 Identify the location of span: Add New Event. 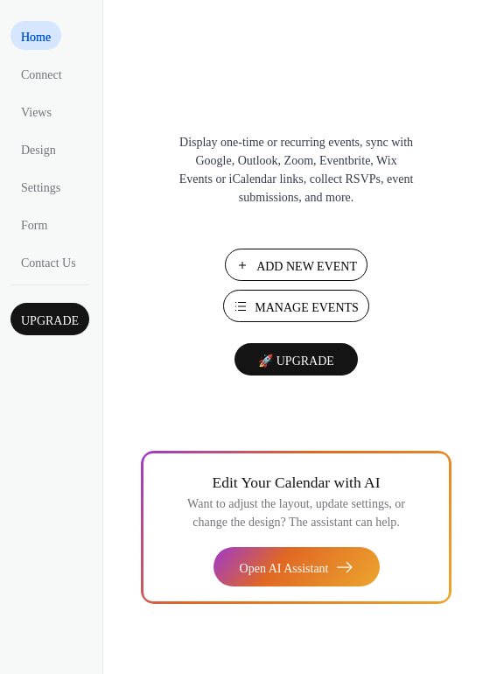
(306, 266).